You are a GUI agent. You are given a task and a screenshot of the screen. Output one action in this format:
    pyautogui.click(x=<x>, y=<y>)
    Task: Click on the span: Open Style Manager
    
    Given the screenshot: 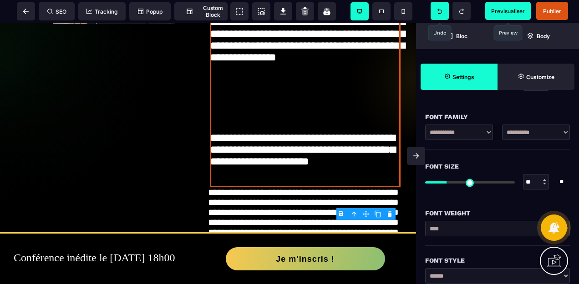 What is the action you would take?
    pyautogui.click(x=536, y=77)
    